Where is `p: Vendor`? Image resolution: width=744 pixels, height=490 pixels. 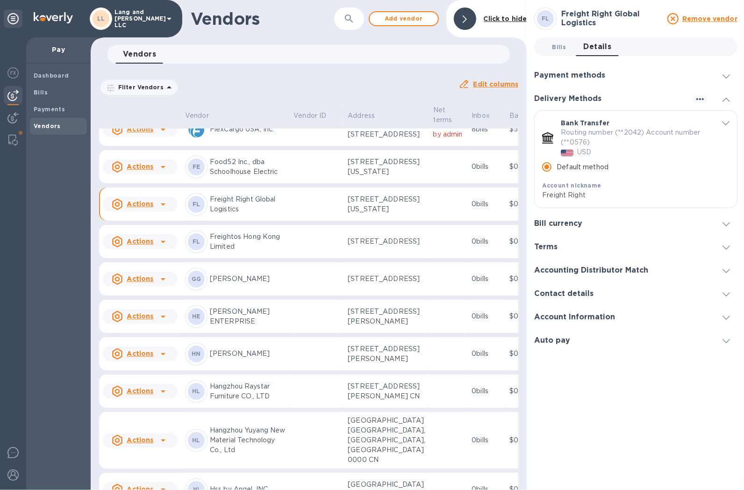 p: Vendor is located at coordinates (197, 115).